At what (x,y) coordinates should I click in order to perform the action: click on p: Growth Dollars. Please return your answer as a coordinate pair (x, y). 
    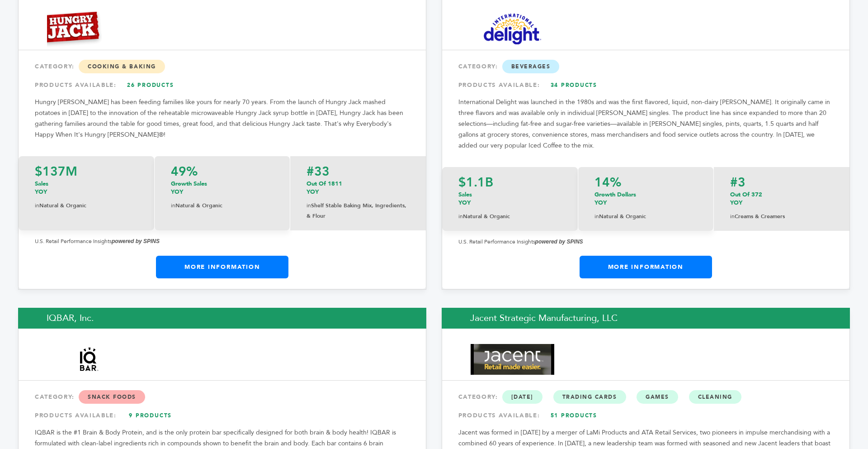
    Looking at the image, I should click on (646, 199).